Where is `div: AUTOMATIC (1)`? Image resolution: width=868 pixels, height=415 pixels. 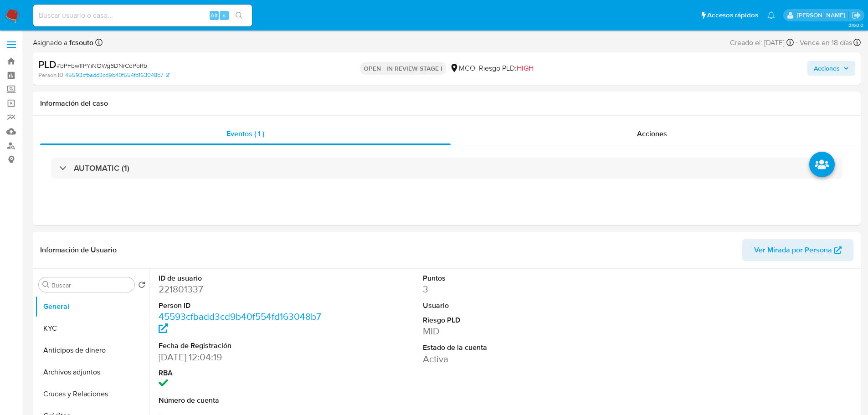
div: AUTOMATIC (1) is located at coordinates (446, 168).